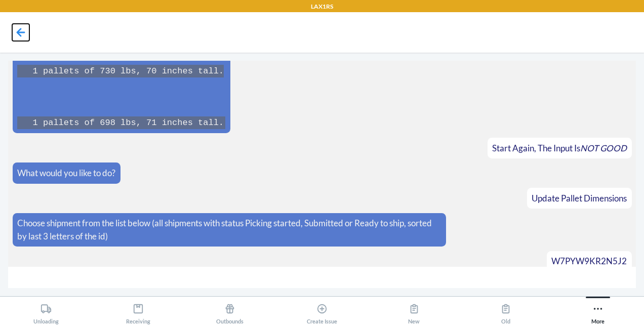  I want to click on div: More, so click(597, 312).